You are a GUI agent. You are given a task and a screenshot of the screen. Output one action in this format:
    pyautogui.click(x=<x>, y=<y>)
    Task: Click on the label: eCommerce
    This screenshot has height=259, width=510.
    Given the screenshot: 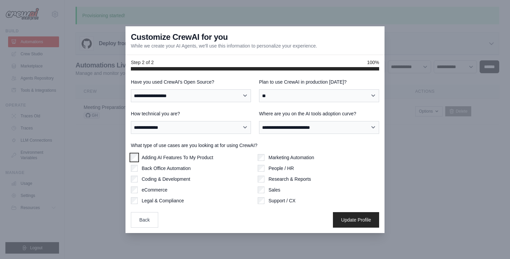 What is the action you would take?
    pyautogui.click(x=154, y=190)
    